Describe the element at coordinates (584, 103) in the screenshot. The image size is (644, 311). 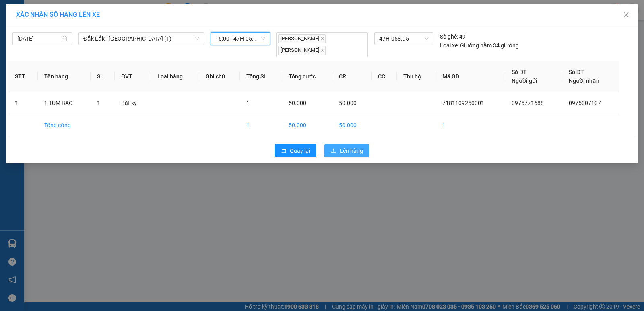
I see `span: 0975007107` at that location.